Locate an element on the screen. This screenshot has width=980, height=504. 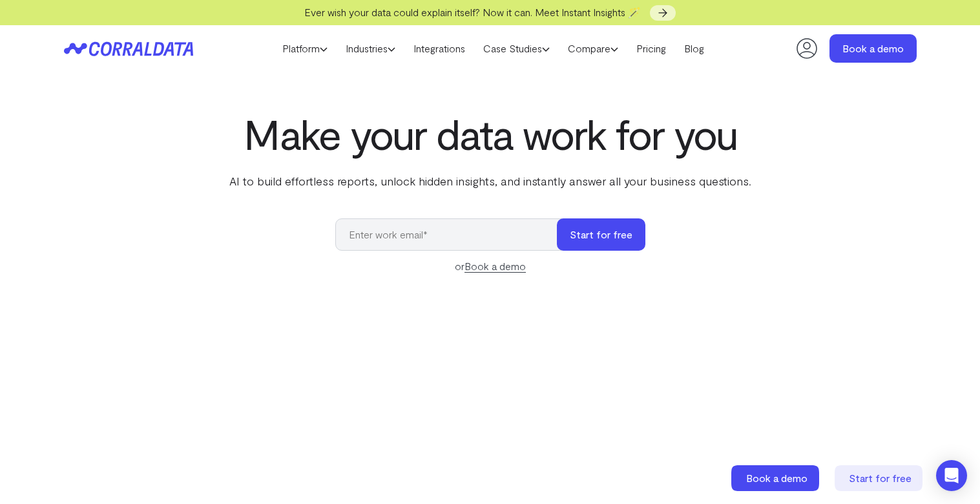
button: Start for free is located at coordinates (601, 234).